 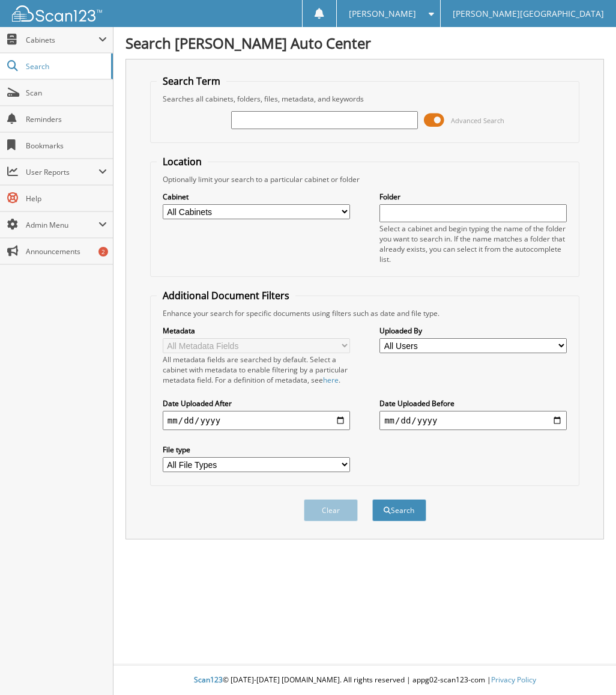 What do you see at coordinates (473, 420) in the screenshot?
I see `input: end` at bounding box center [473, 420].